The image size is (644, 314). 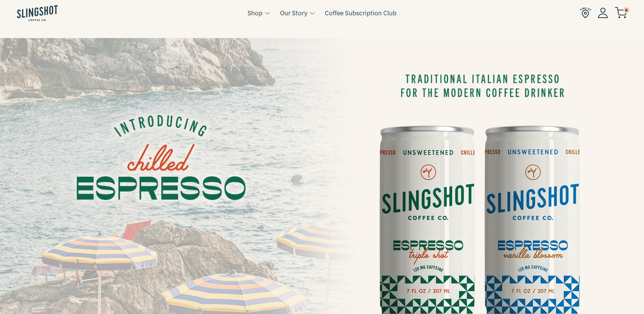 I want to click on img: Find Us, so click(x=585, y=13).